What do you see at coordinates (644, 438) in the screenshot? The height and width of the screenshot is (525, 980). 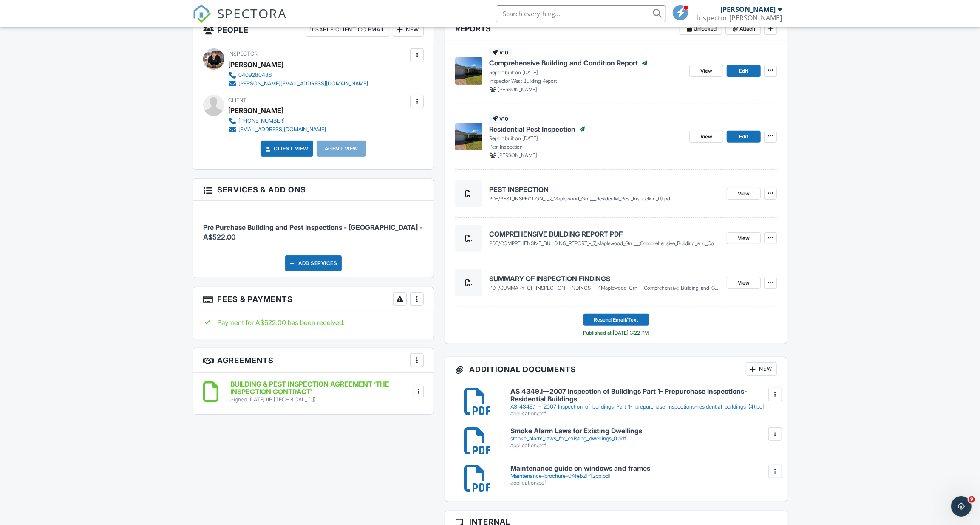 I see `a: Smoke Alarm Laws for Existing Dwellings smoke_alarm_laws_for_existing_dwellings_0.pdf application...` at bounding box center [644, 438].